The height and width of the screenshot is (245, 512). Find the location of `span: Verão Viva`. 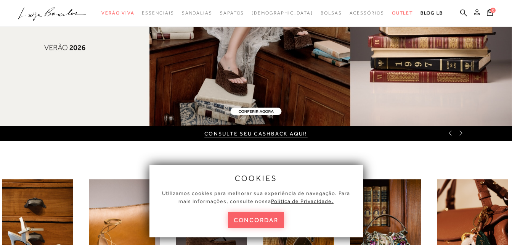

span: Verão Viva is located at coordinates (118, 13).